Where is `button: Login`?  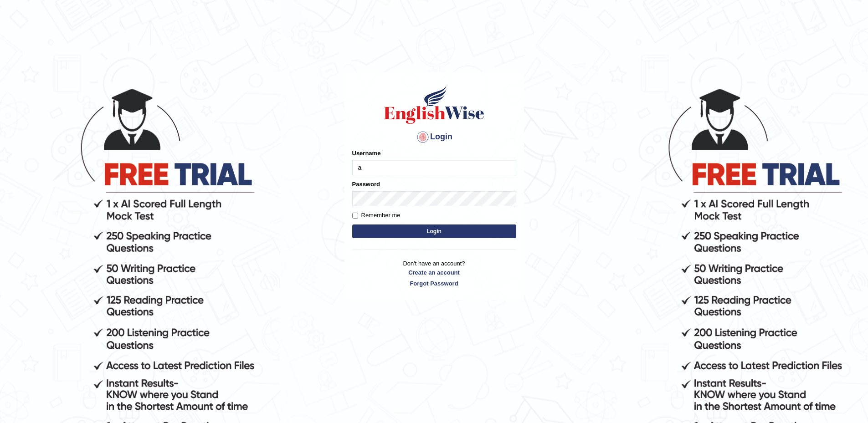 button: Login is located at coordinates (434, 232).